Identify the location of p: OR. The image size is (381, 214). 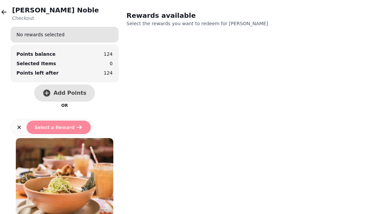
(64, 106).